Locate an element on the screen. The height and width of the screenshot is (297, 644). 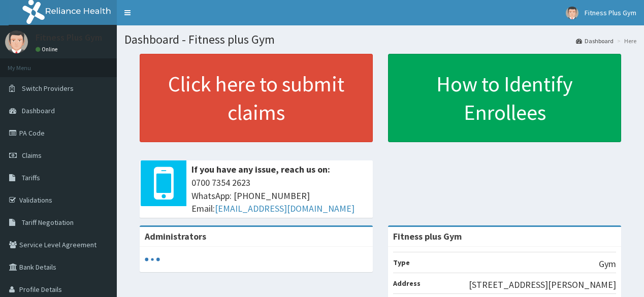
h1: Dashboard - Fitness plus Gym is located at coordinates (381, 40).